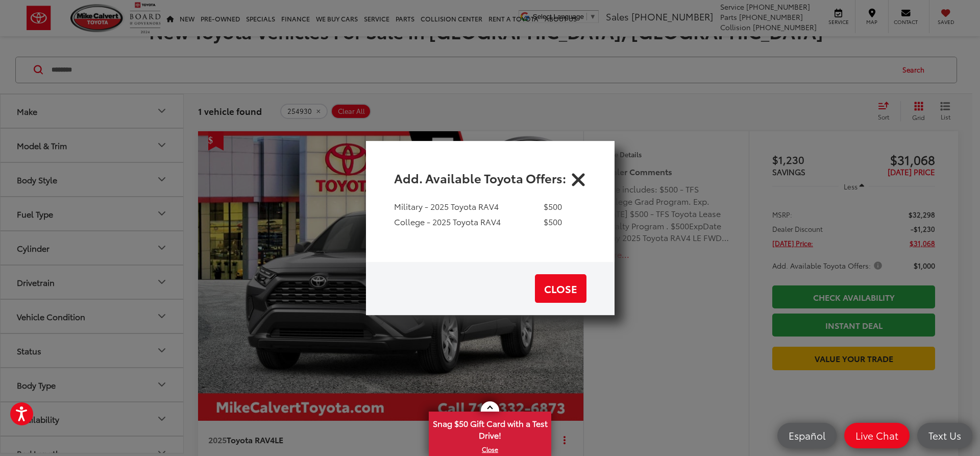  I want to click on li: College - 2025 Toyota RAV4, so click(477, 223).